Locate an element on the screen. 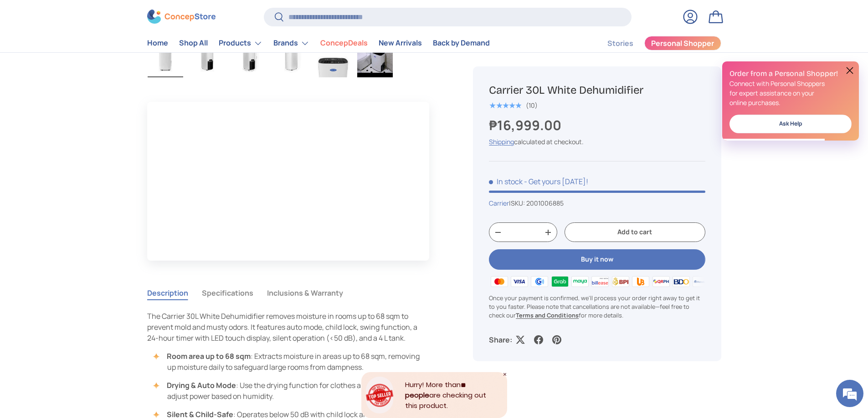 The height and width of the screenshot is (418, 868). img: gcash is located at coordinates (540, 282).